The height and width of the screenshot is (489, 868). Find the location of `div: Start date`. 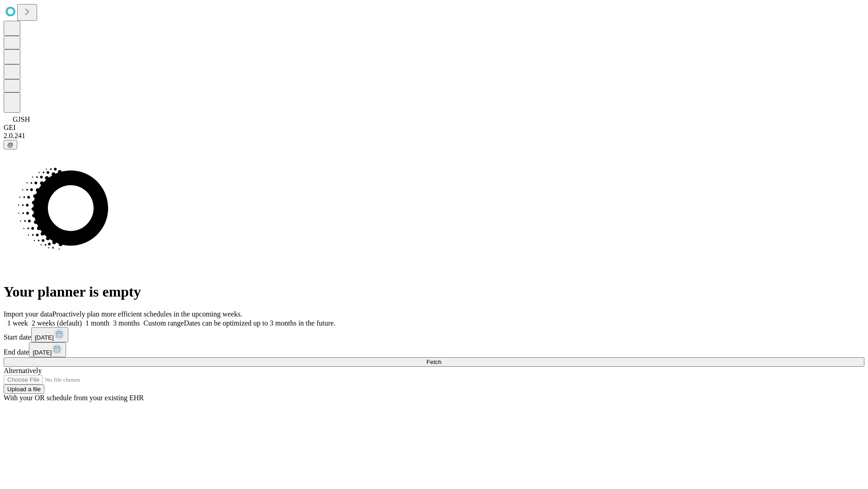

div: Start date is located at coordinates (434, 334).